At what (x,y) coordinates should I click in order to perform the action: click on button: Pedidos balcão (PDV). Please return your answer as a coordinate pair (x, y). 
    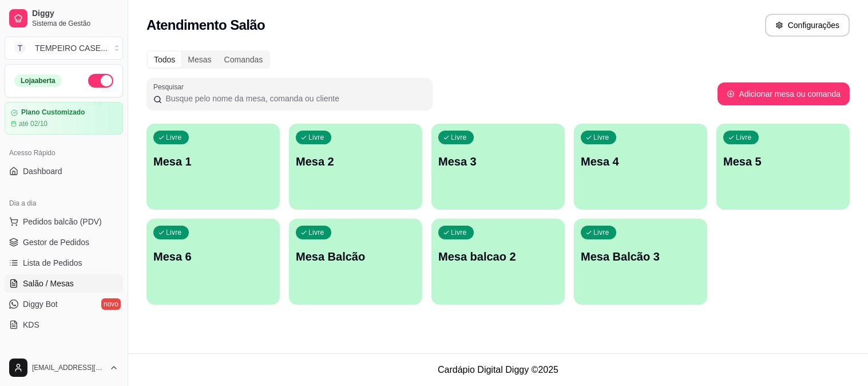
    Looking at the image, I should click on (63, 221).